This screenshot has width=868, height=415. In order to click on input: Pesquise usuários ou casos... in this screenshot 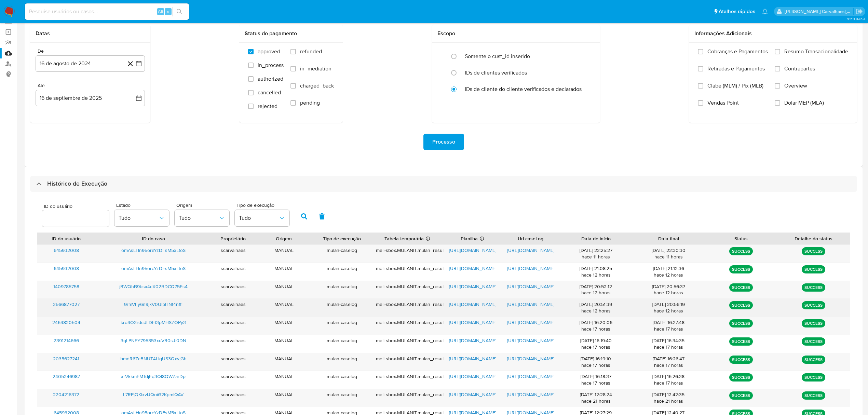, I will do `click(107, 11)`.